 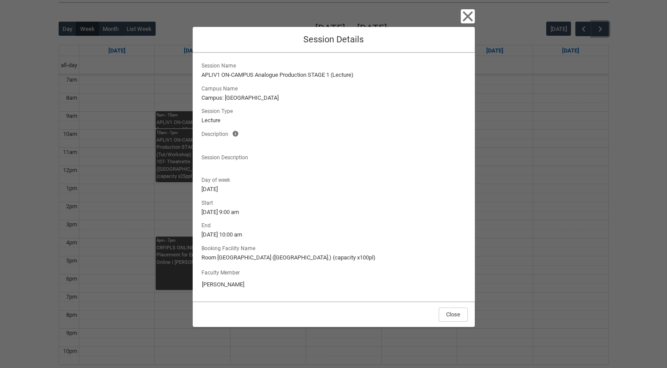 I want to click on span: Session Description, so click(x=227, y=157).